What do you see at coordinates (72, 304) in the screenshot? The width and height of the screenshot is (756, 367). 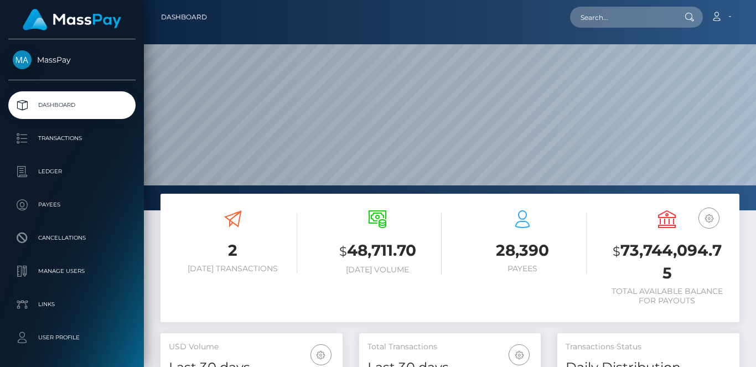 I see `a: Links` at bounding box center [72, 304].